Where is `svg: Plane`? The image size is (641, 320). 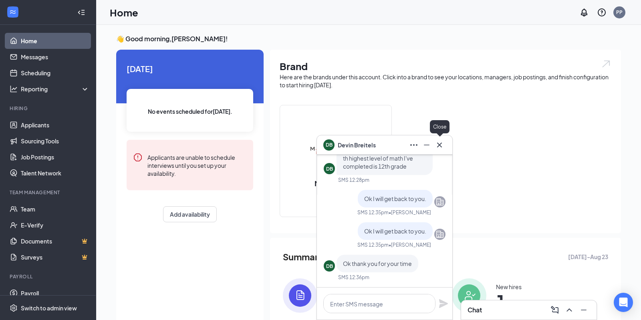 svg: Plane is located at coordinates (444, 304).